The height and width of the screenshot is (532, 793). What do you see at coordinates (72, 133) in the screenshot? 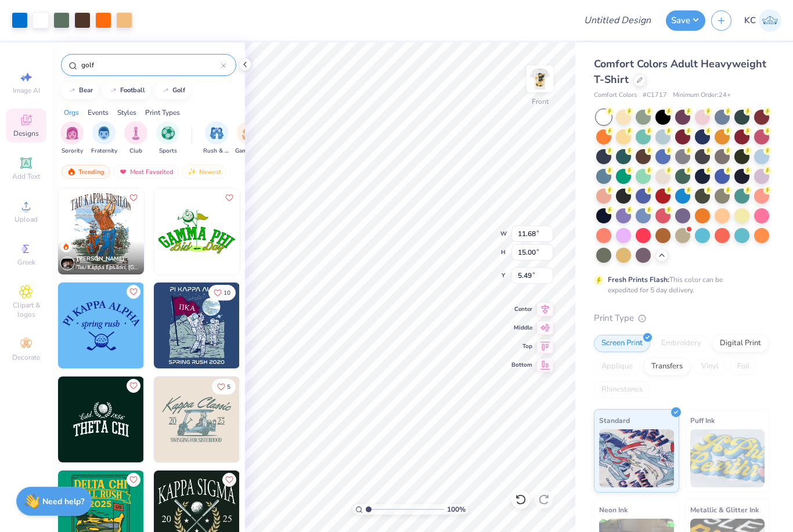
I see `img: Sorority Image` at bounding box center [72, 133].